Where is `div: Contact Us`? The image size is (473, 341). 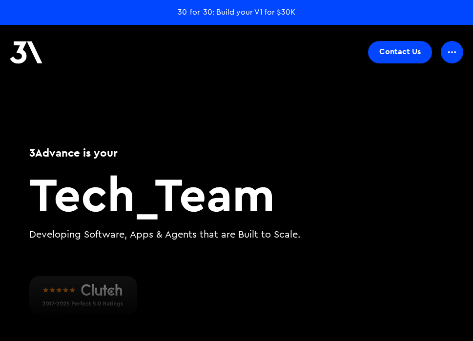 div: Contact Us is located at coordinates (400, 52).